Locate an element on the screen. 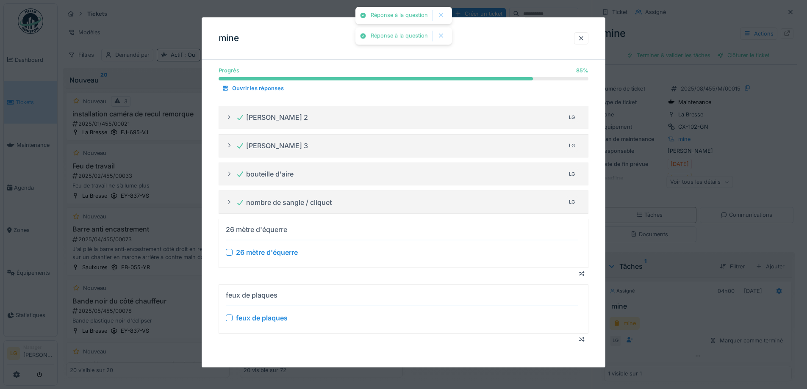  div: Progrès is located at coordinates (229, 70).